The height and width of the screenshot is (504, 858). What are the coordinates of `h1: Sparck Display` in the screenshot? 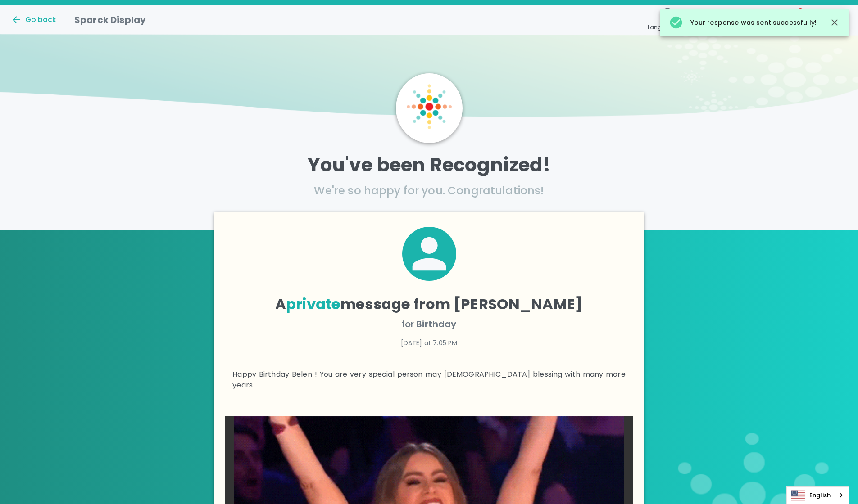 It's located at (110, 20).